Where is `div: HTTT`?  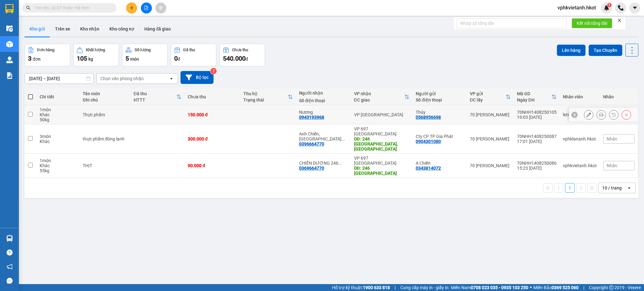 div: HTTT is located at coordinates (155, 100).